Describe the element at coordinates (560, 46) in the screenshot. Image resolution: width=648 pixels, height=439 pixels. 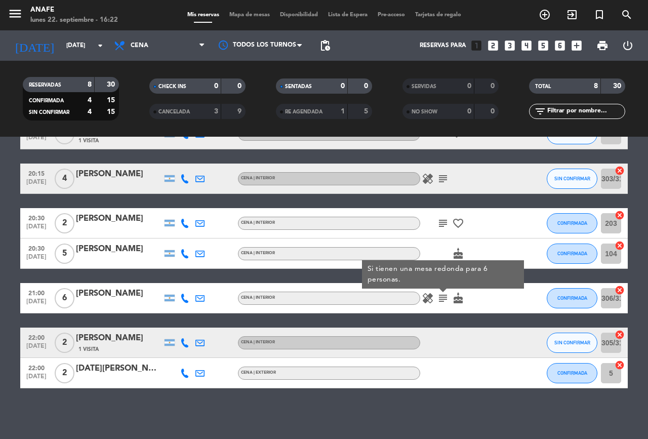
I see `i: looks_6` at that location.